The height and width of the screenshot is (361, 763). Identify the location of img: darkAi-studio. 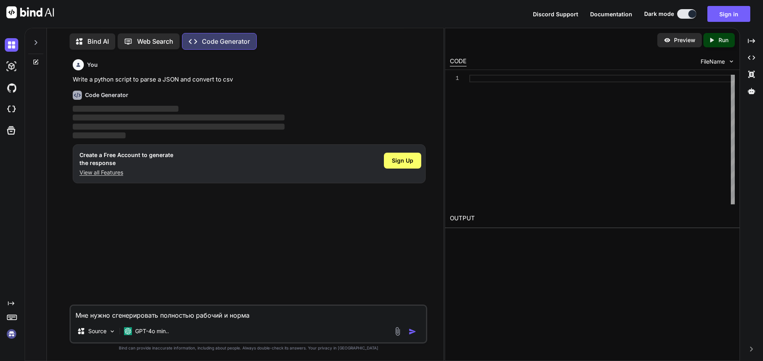
(12, 66).